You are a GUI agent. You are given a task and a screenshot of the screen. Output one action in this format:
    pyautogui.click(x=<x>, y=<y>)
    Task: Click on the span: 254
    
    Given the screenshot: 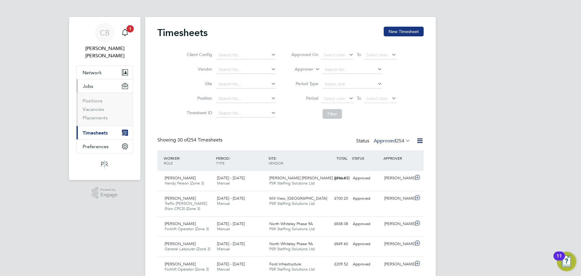 What is the action you would take?
    pyautogui.click(x=400, y=141)
    